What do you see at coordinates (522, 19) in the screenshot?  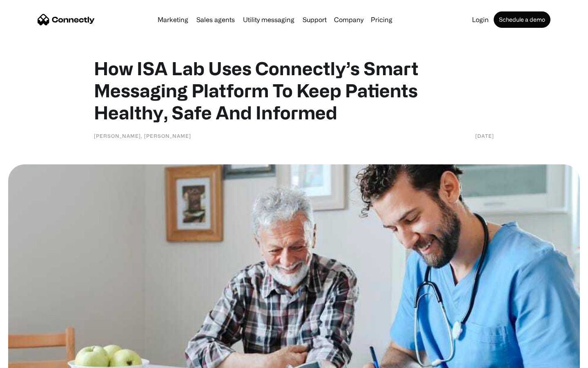 I see `a: Schedule a demo` at bounding box center [522, 19].